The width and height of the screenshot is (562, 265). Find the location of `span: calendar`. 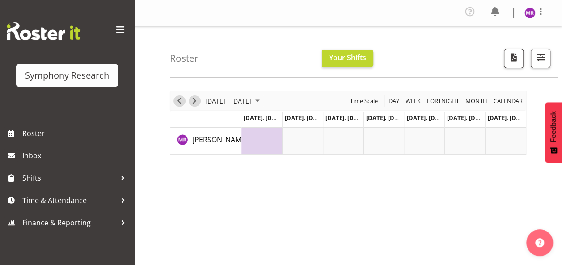

span: calendar is located at coordinates (508, 101).